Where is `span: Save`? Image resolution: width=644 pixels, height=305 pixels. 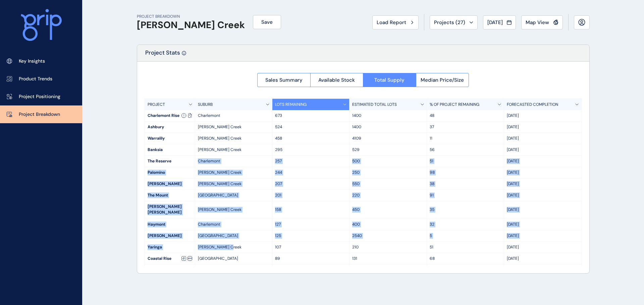
span: Save is located at coordinates (267, 22).